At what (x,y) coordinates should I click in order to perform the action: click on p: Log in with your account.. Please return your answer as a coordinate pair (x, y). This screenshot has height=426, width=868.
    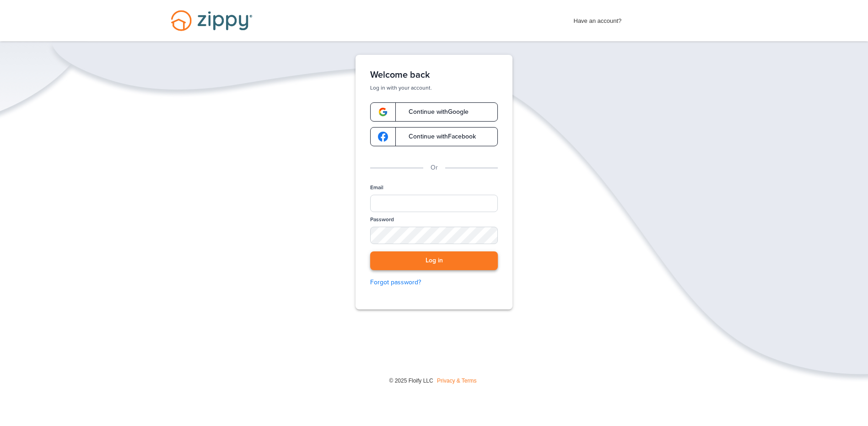
    Looking at the image, I should click on (434, 88).